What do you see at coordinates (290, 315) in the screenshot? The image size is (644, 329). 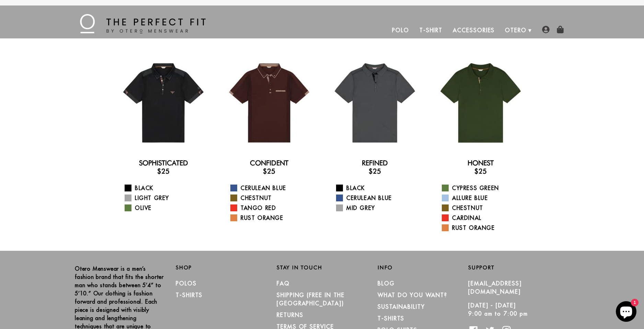 I see `a: RETURNS` at bounding box center [290, 315].